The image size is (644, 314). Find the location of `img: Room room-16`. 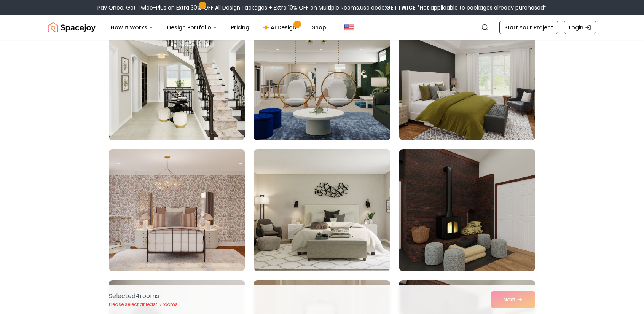

img: Room room-16 is located at coordinates (176, 210).